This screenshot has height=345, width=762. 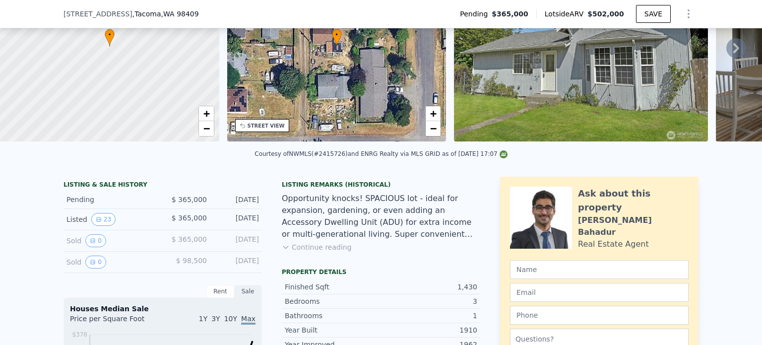 What do you see at coordinates (599, 292) in the screenshot?
I see `input: Email` at bounding box center [599, 292].